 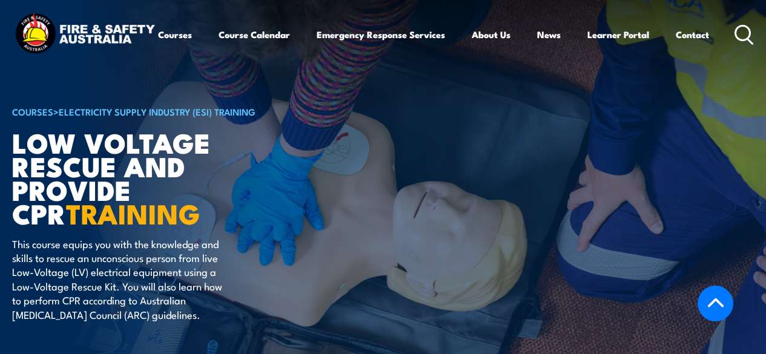 I want to click on p: This course equips you with the knowledge and skills to rescue an unconscious person from live Lo..., so click(x=122, y=279).